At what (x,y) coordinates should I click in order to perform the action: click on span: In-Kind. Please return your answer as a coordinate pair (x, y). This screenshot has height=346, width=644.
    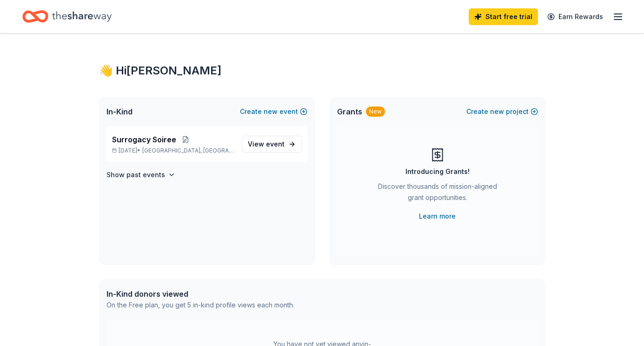
    Looking at the image, I should click on (120, 112).